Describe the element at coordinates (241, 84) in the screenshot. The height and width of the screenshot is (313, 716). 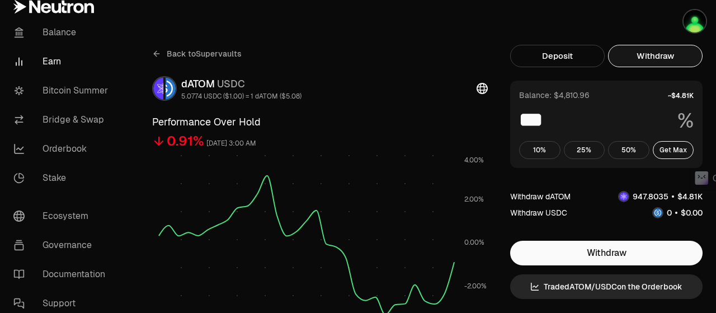
I see `div: dATOM` at that location.